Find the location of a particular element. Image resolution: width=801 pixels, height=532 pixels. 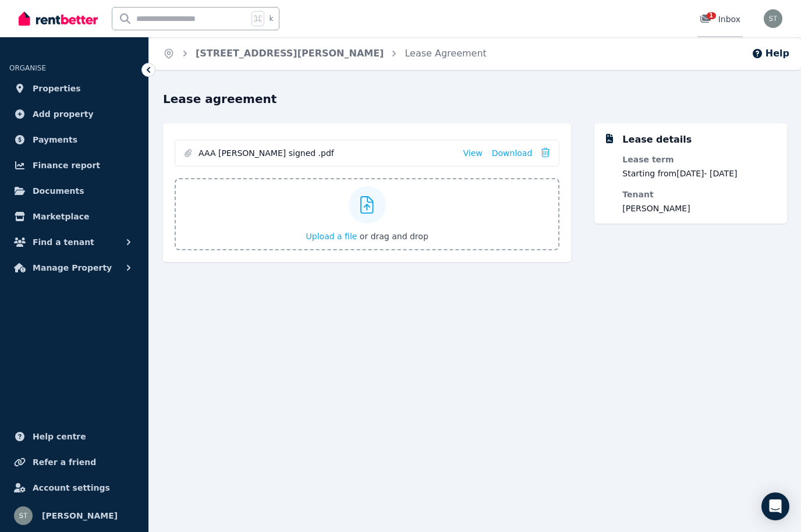

button: Upload a file or drag and drop is located at coordinates (368, 237).